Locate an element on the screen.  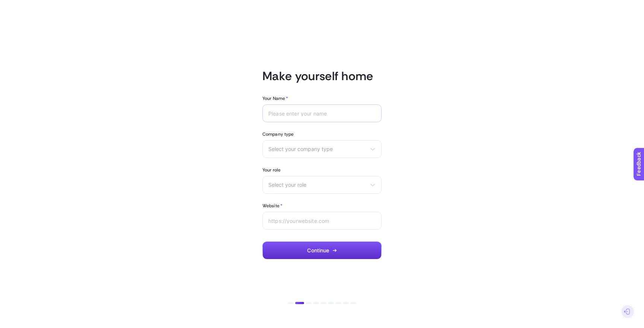
input: Please enter your name is located at coordinates (322, 114).